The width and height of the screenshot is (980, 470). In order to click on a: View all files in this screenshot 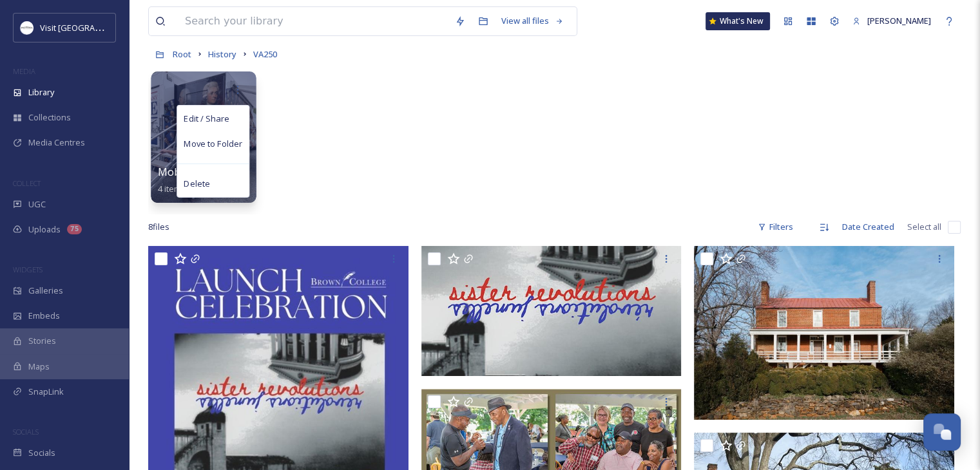, I will do `click(532, 20)`.